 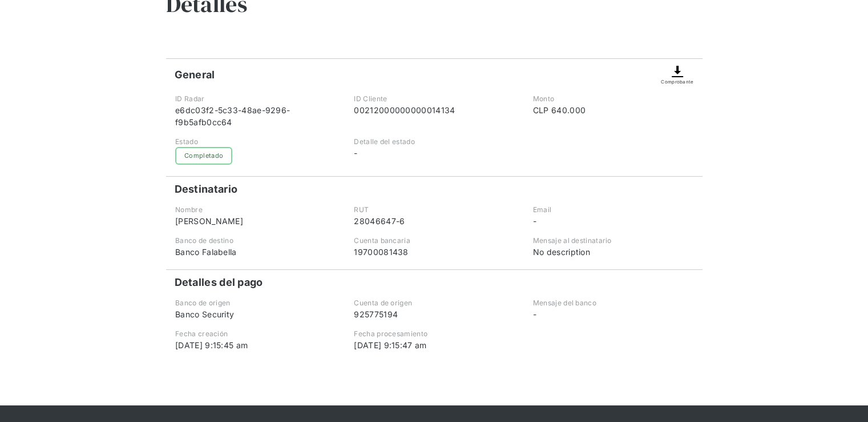 I want to click on div: e6dc03f2-5c33-48ae-9296-f9b5afb0cc64, so click(x=255, y=116).